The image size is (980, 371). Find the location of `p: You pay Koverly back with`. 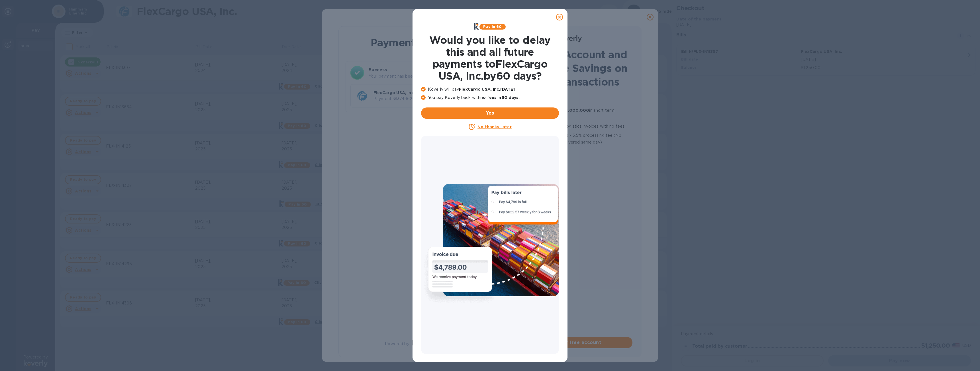

p: You pay Koverly back with is located at coordinates (490, 98).